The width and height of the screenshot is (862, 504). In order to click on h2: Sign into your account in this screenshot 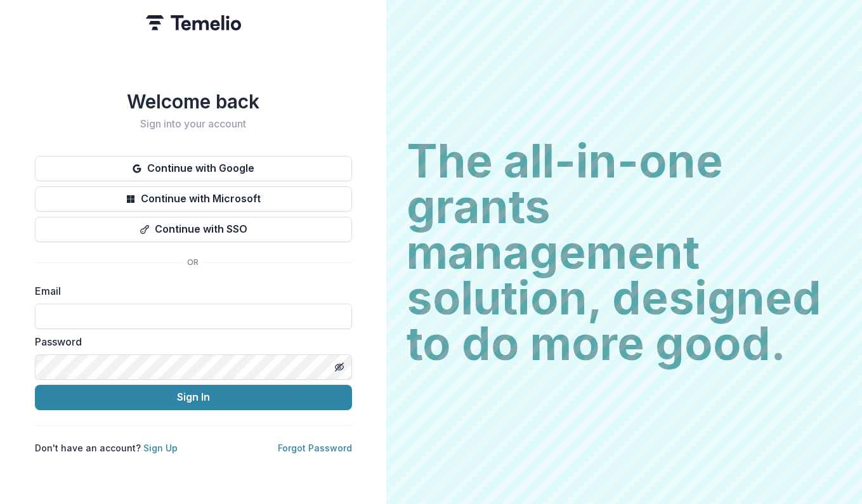, I will do `click(193, 124)`.